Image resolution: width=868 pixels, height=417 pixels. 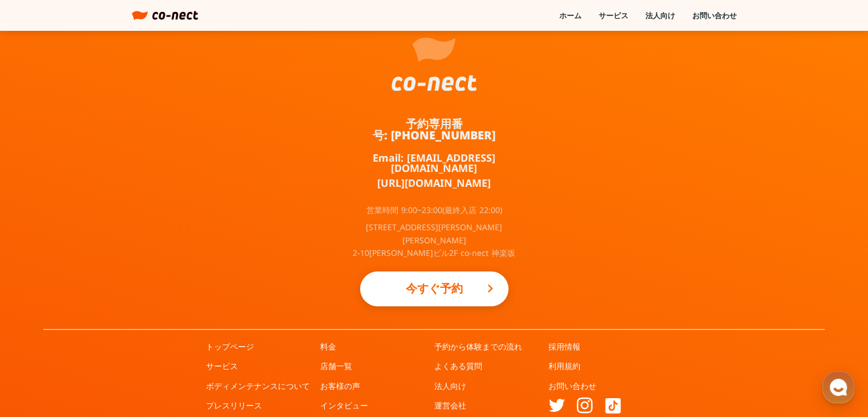 What do you see at coordinates (564, 346) in the screenshot?
I see `a: 採用情報` at bounding box center [564, 346].